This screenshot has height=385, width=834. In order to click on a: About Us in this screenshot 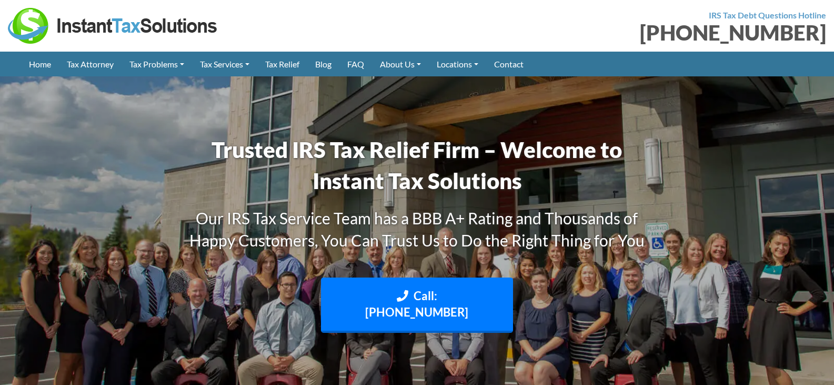, I will do `click(400, 64)`.